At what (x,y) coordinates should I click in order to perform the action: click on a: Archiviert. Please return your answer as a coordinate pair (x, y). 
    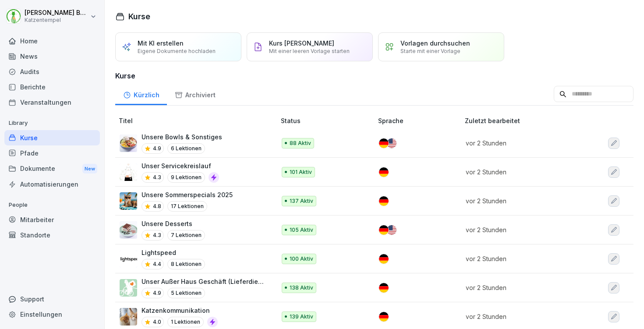
    Looking at the image, I should click on (195, 94).